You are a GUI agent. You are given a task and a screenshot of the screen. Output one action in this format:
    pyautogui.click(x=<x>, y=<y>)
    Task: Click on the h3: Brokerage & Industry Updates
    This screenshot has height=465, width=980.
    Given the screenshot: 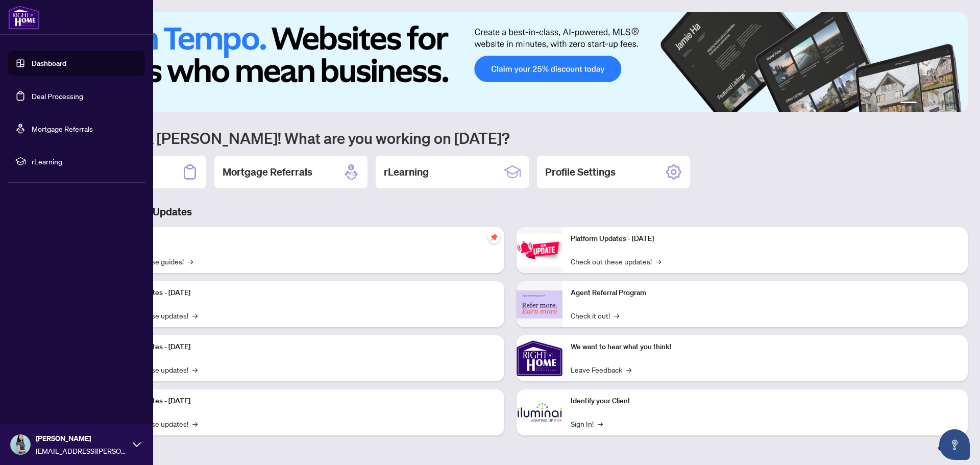 What is the action you would take?
    pyautogui.click(x=510, y=212)
    